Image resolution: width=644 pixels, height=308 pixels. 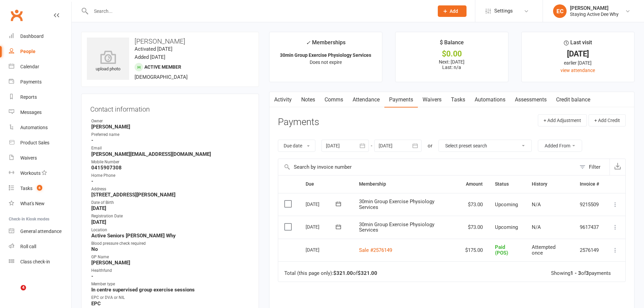 I want to click on div: Owner, so click(x=170, y=121).